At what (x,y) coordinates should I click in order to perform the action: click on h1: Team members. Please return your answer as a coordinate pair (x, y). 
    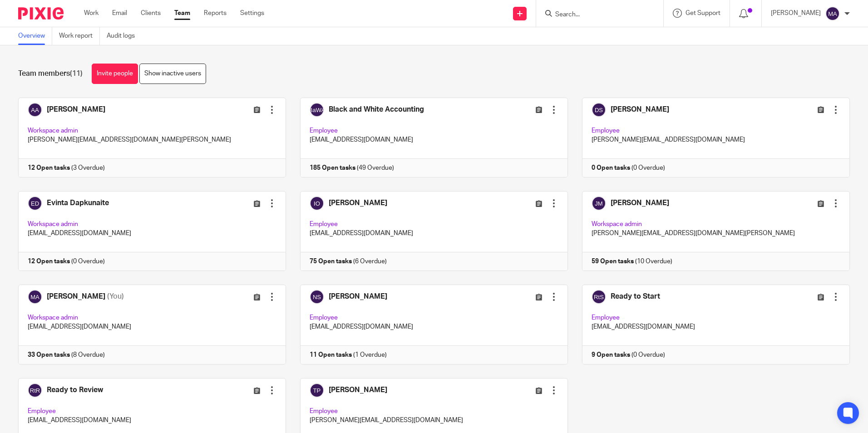
    Looking at the image, I should click on (51, 74).